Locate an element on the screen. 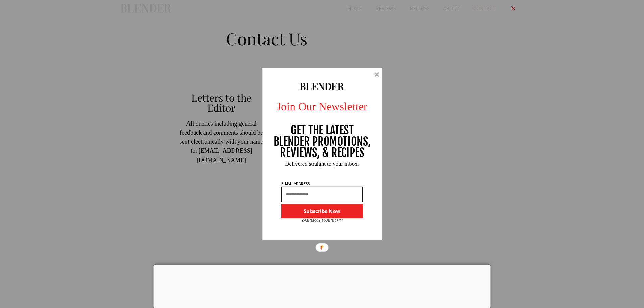 The height and width of the screenshot is (308, 644). p: E-MAIL ADDRESS is located at coordinates (295, 183).